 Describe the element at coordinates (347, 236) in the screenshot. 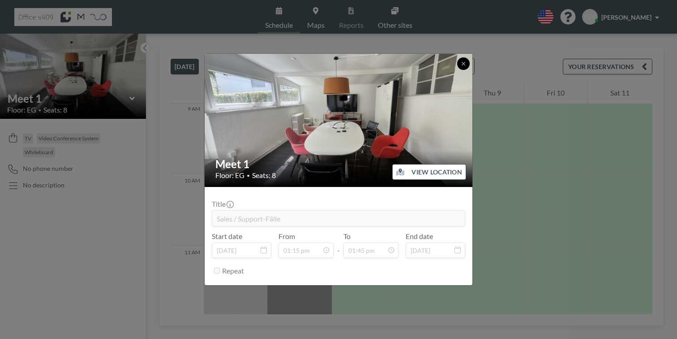

I see `label: To` at that location.